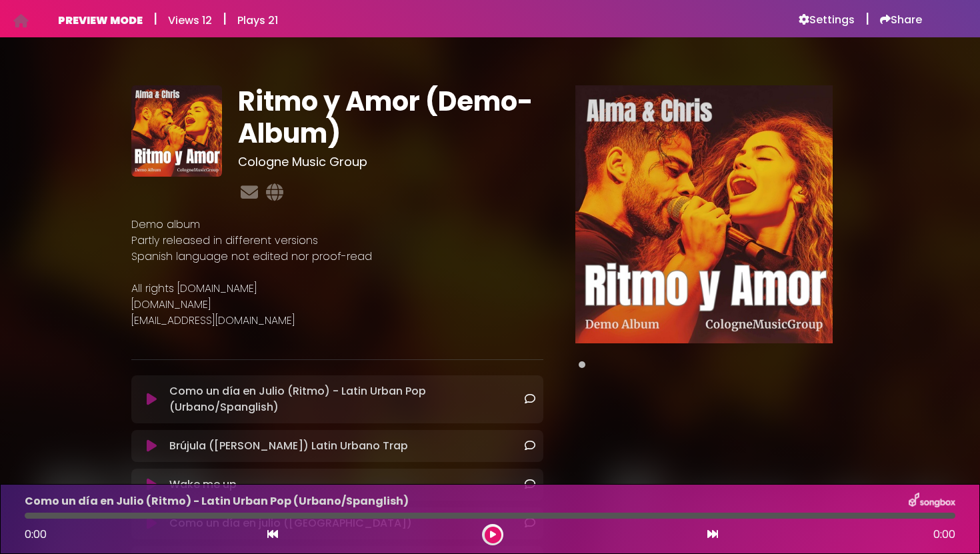 Image resolution: width=980 pixels, height=554 pixels. What do you see at coordinates (203, 485) in the screenshot?
I see `p: Wake me up` at bounding box center [203, 485].